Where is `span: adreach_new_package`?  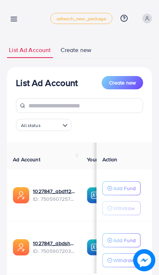 span: adreach_new_package is located at coordinates (81, 18).